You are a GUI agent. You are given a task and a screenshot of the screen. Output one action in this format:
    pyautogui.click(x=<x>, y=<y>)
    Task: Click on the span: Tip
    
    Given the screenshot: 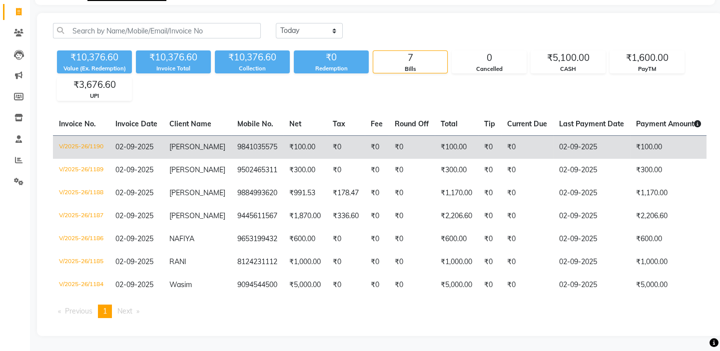 What is the action you would take?
    pyautogui.click(x=490, y=124)
    